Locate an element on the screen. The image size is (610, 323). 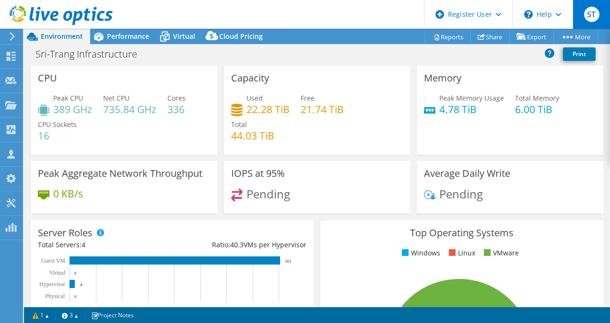
span: Total Memory is located at coordinates (537, 98).